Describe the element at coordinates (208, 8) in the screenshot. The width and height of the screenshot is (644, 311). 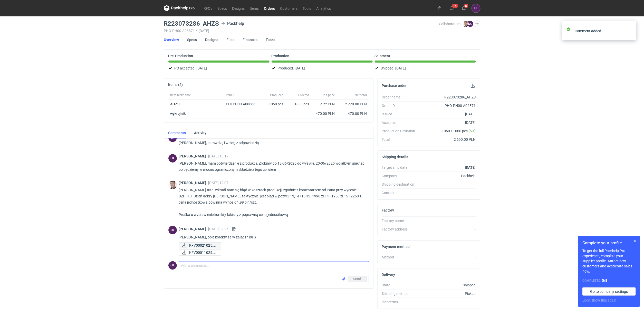
I see `a: RFQs` at that location.